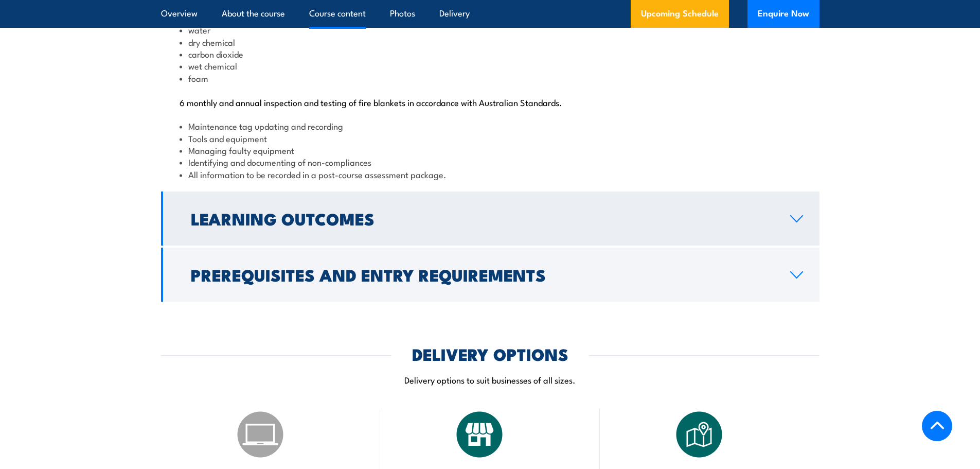  I want to click on li: Managing faulty equipment, so click(490, 150).